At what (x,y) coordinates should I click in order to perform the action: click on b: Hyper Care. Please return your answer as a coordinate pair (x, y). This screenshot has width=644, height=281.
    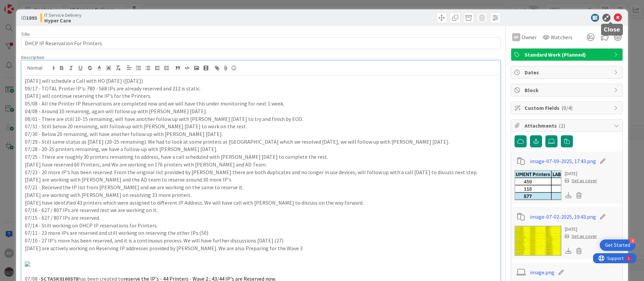
    Looking at the image, I should click on (62, 20).